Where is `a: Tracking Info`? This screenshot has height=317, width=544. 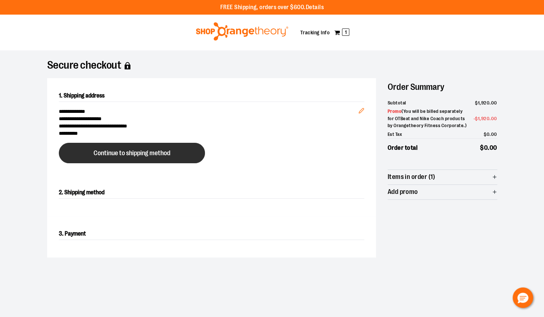 a: Tracking Info is located at coordinates (315, 33).